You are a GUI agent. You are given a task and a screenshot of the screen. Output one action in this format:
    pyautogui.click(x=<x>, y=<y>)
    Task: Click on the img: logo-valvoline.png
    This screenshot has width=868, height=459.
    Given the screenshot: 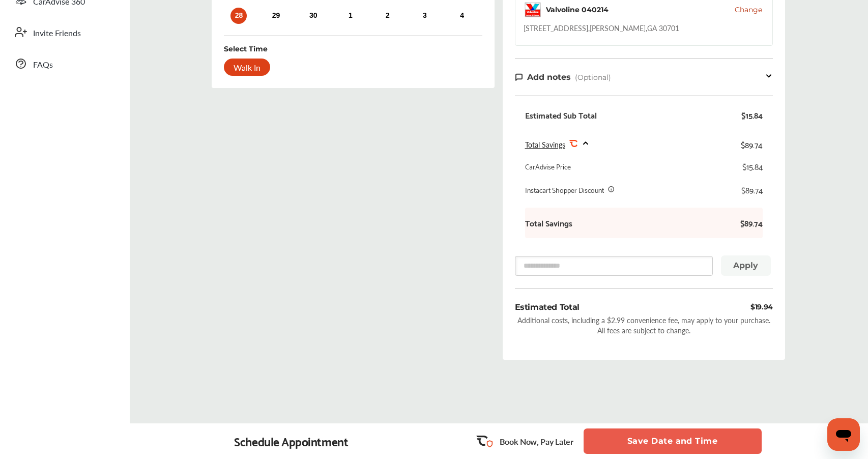 What is the action you would take?
    pyautogui.click(x=533, y=10)
    